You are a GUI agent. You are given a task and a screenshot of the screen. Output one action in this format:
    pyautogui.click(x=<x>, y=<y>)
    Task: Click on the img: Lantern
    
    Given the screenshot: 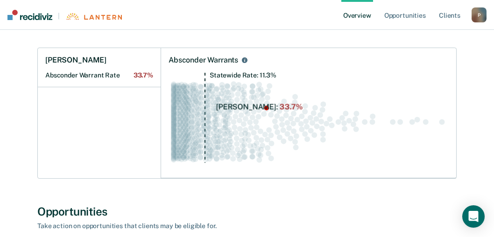 What is the action you would take?
    pyautogui.click(x=93, y=16)
    